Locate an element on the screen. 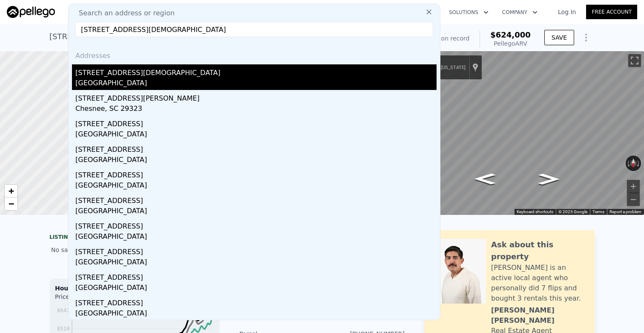 This screenshot has width=644, height=333. a: Zoom out is located at coordinates (11, 204).